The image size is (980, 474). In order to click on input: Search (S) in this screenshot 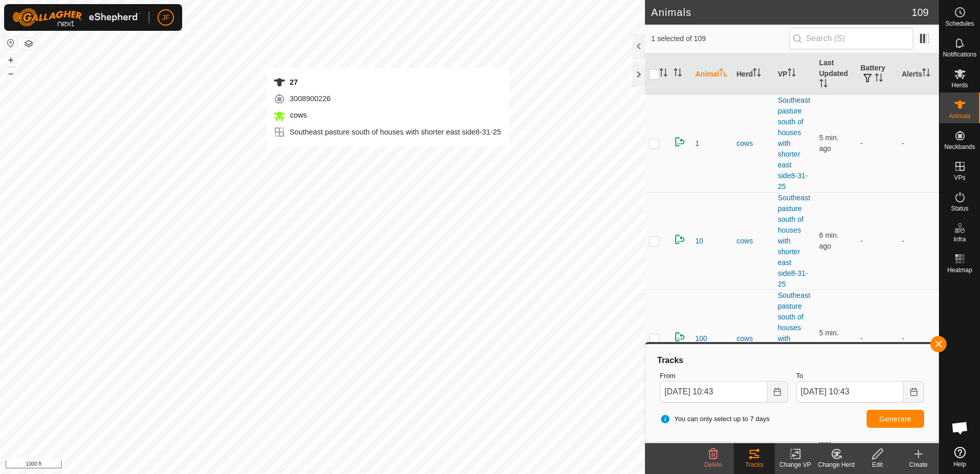, I will do `click(851, 38)`.